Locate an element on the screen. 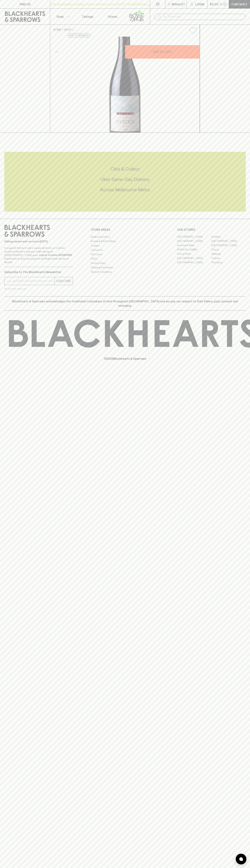  p: FIND US is located at coordinates (25, 4).